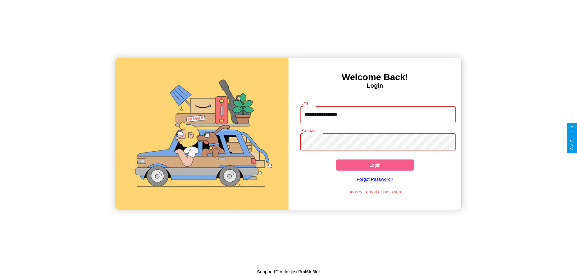 This screenshot has height=276, width=577. What do you see at coordinates (202, 134) in the screenshot?
I see `img: gif` at bounding box center [202, 134].